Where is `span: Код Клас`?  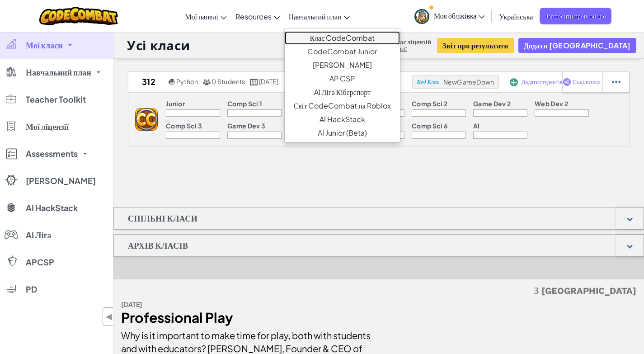 span: Код Клас is located at coordinates (428, 82).